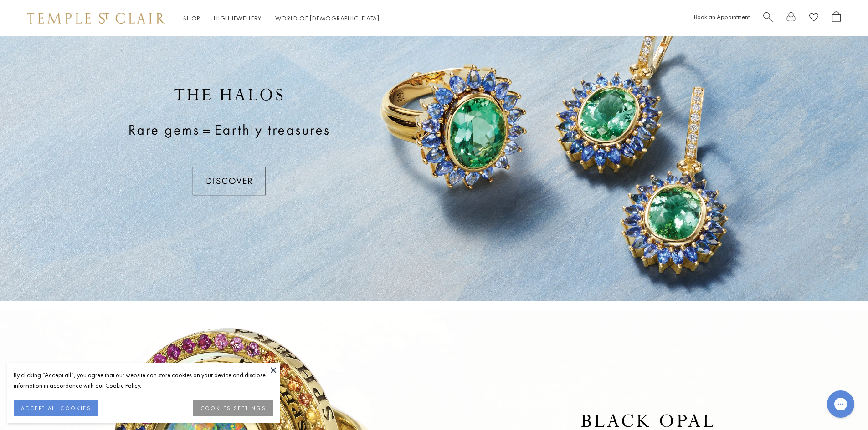  What do you see at coordinates (18, 17) in the screenshot?
I see `button: Gorgias live chat` at bounding box center [18, 17].